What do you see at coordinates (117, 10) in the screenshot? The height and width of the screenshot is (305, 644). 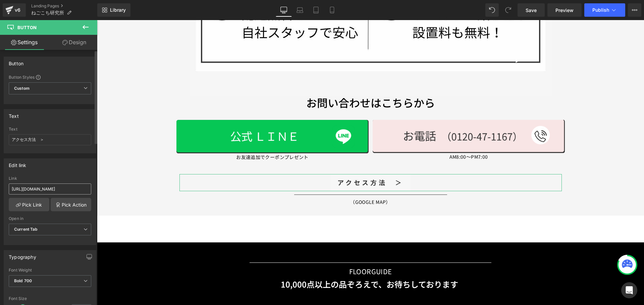 I see `span: Library` at bounding box center [117, 10].